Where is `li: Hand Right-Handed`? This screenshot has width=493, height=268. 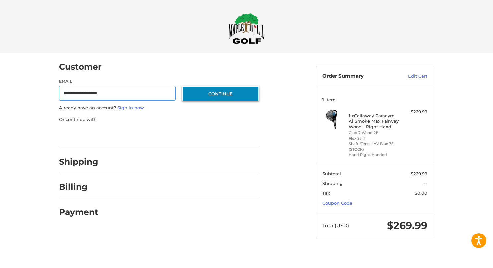
li: Hand Right-Handed is located at coordinates (374, 155).